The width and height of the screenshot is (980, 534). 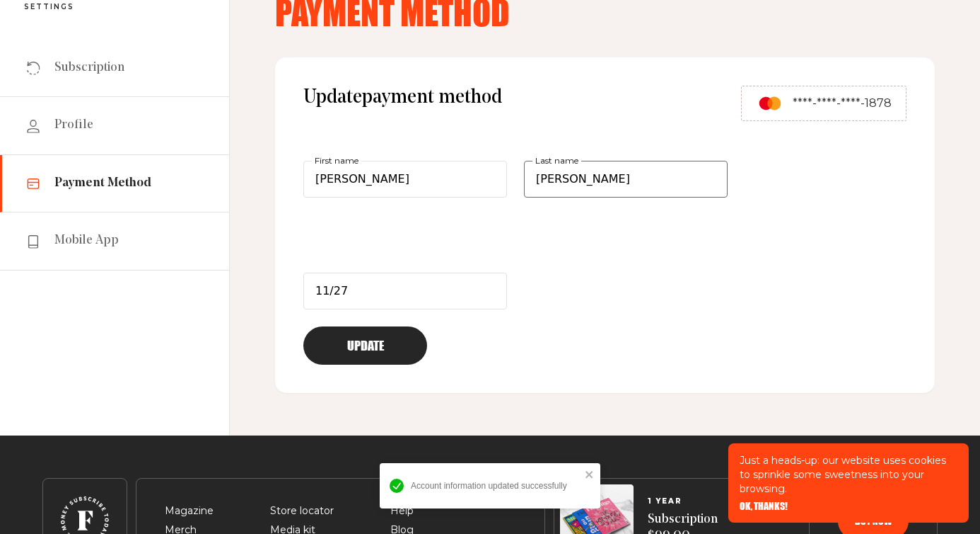 What do you see at coordinates (849, 474) in the screenshot?
I see `p: Just a heads-up: our website uses cookies to sprinkle some sweetness into your browsing.` at bounding box center [849, 474].